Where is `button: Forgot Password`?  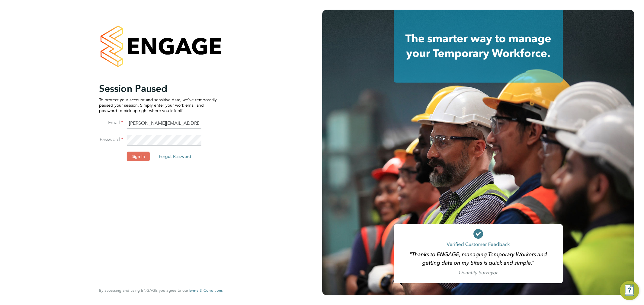 button: Forgot Password is located at coordinates (175, 156).